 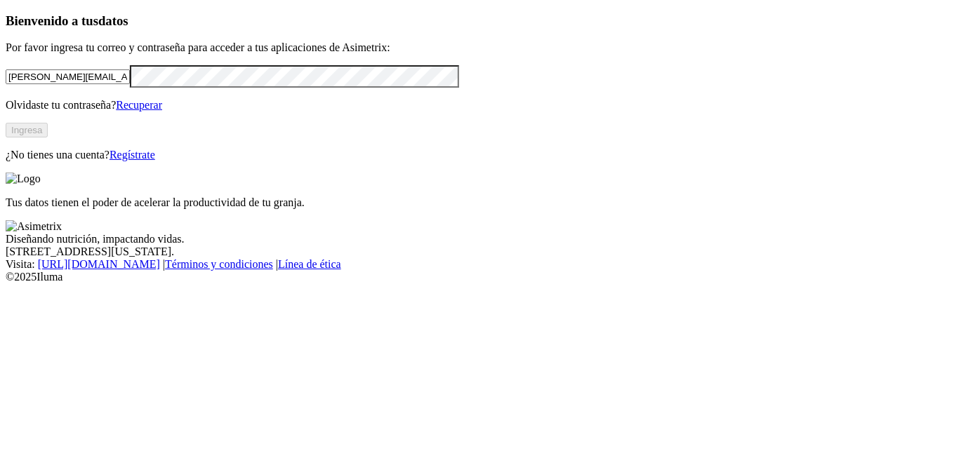 What do you see at coordinates (309, 264) in the screenshot?
I see `a: Línea de ética` at bounding box center [309, 264].